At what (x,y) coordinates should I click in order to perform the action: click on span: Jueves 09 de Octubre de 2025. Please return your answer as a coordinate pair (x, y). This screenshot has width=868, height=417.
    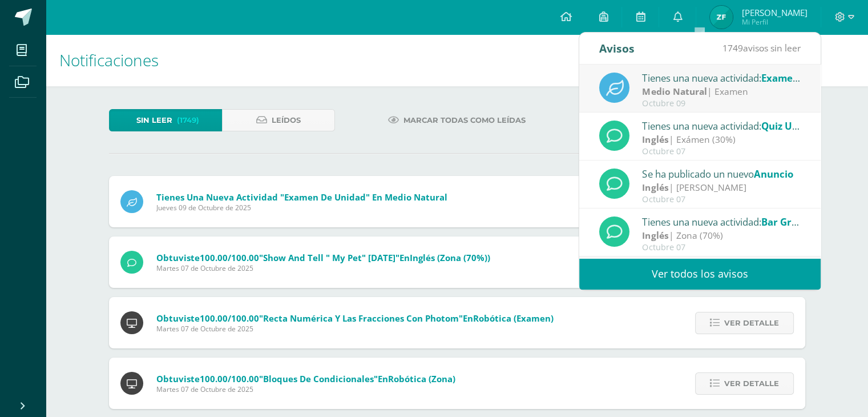
    Looking at the image, I should click on (302, 207).